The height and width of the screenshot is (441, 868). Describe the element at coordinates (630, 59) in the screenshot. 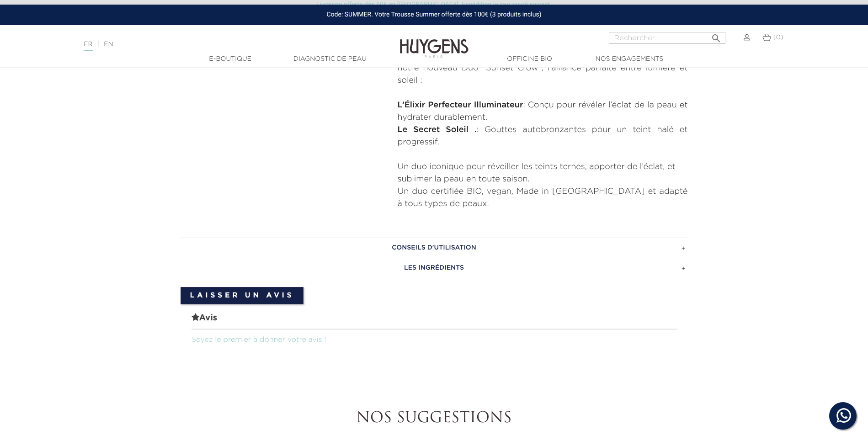

I see `a: Nos engagements` at that location.